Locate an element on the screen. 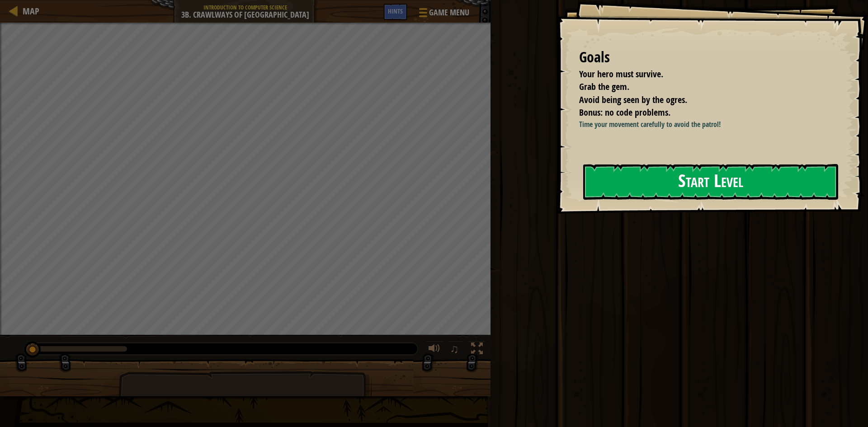 This screenshot has width=868, height=427. li: Avoid being seen by the ogres. is located at coordinates (701, 100).